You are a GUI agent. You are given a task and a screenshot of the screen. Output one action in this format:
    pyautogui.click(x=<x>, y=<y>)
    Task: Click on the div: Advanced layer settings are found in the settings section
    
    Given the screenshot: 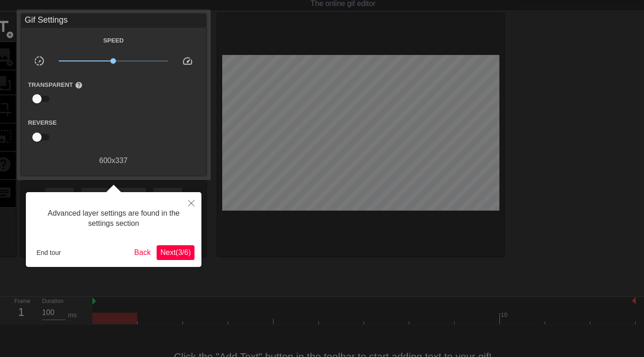 What is the action you would take?
    pyautogui.click(x=114, y=218)
    